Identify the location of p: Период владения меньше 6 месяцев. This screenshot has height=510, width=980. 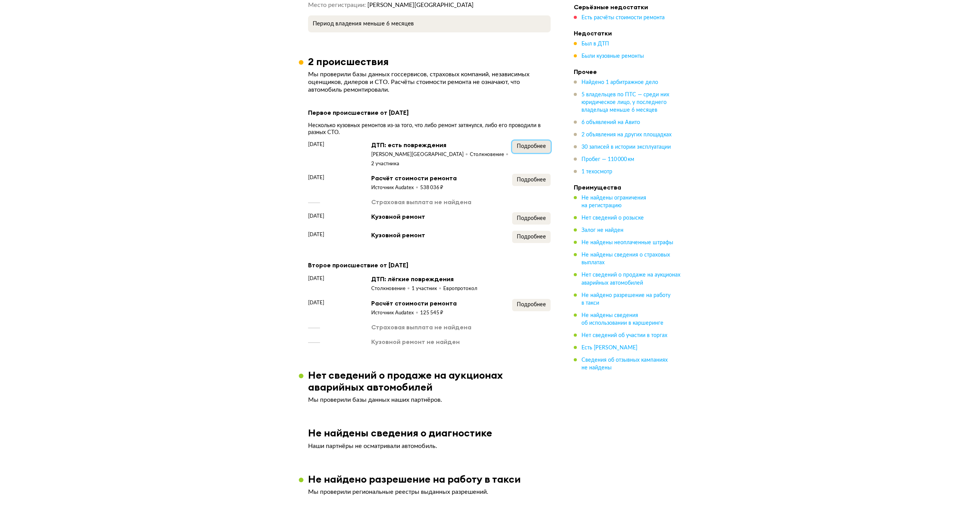
(429, 24).